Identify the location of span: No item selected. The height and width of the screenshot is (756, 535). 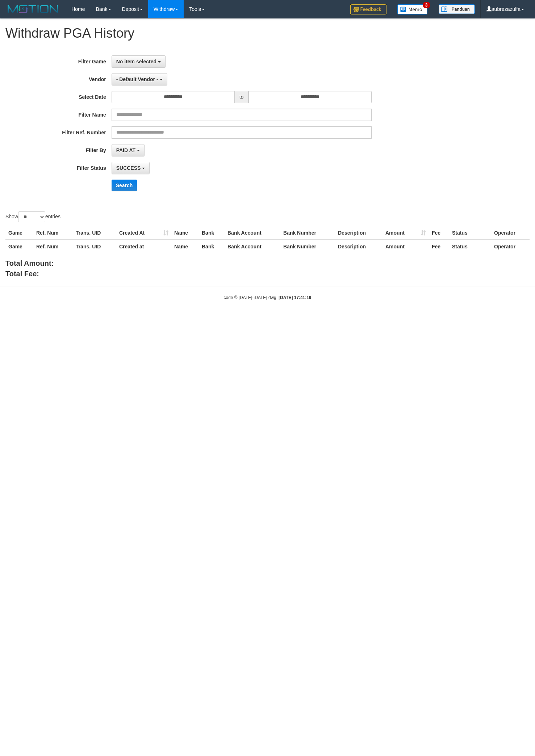
(136, 61).